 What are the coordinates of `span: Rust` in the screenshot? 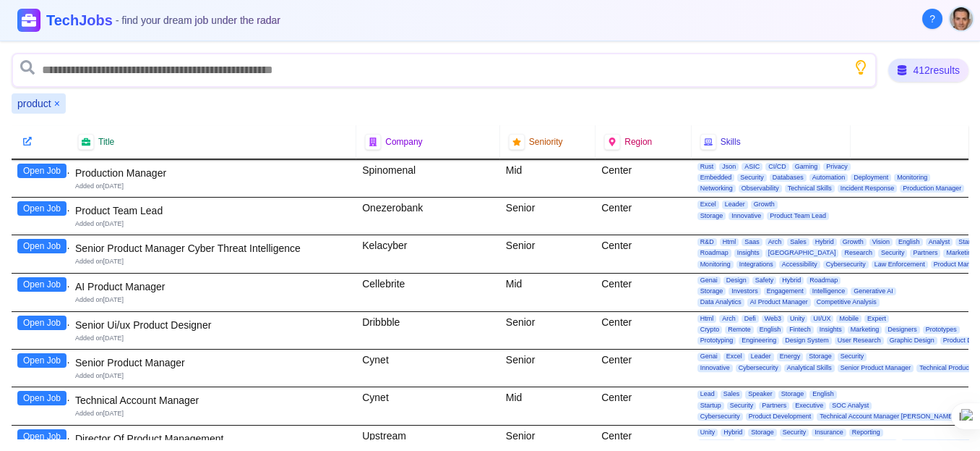 It's located at (707, 167).